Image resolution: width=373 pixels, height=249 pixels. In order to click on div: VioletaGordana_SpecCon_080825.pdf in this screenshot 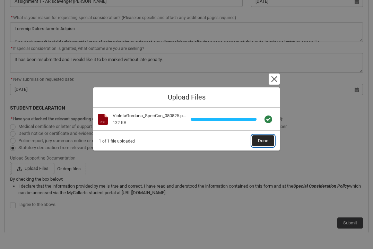, I will do `click(149, 116)`.